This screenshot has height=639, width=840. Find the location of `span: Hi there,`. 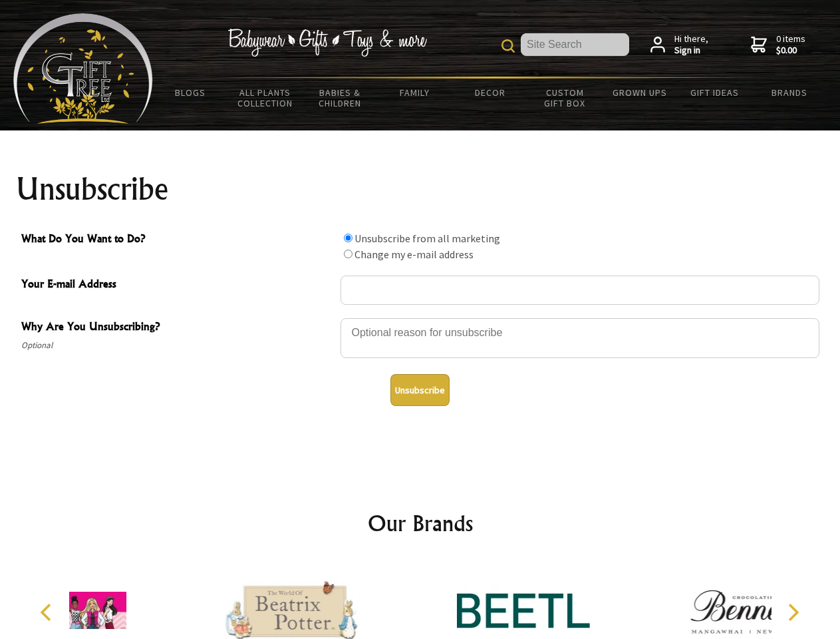

span: Hi there, is located at coordinates (691, 44).